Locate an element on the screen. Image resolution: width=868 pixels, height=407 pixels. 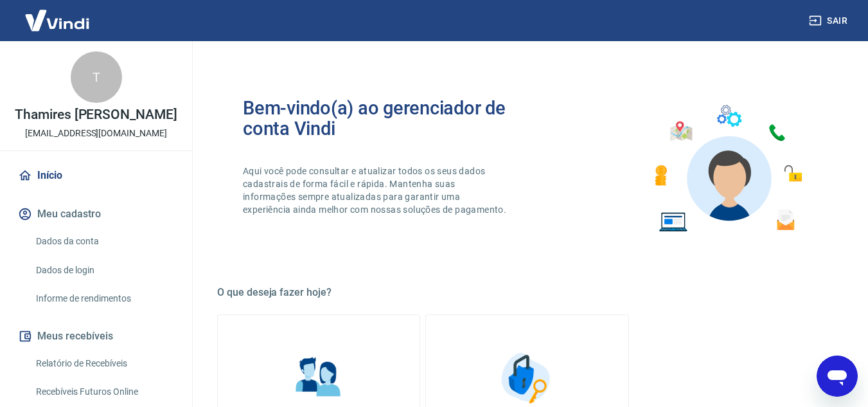
img: Vindi is located at coordinates (57, 20).